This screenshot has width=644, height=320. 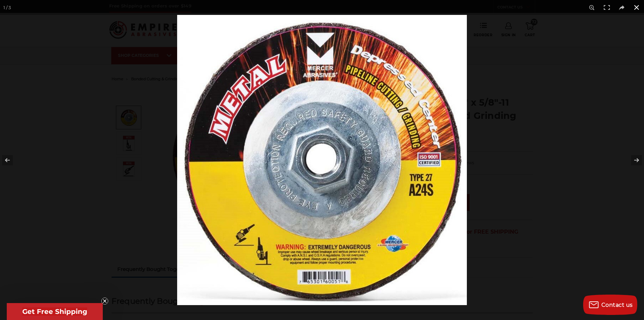 What do you see at coordinates (611, 305) in the screenshot?
I see `button: Contact us` at bounding box center [611, 305].